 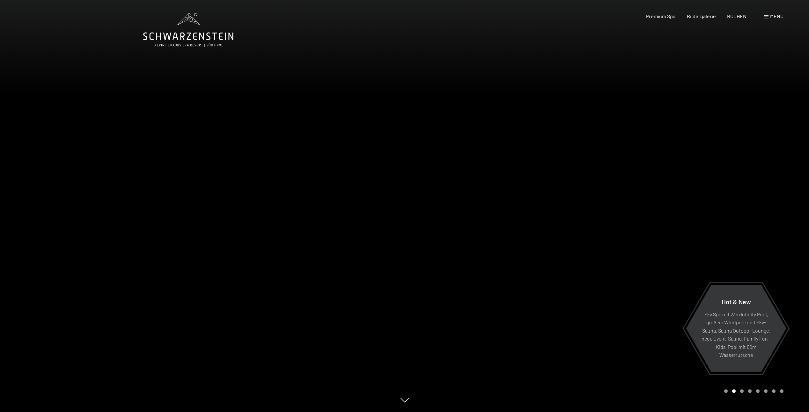 I want to click on div: Carousel Page 6, so click(x=765, y=391).